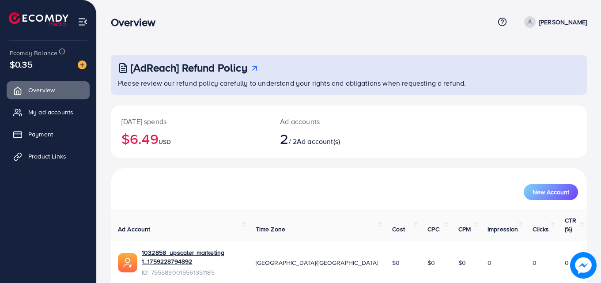  What do you see at coordinates (48, 134) in the screenshot?
I see `a: Payment` at bounding box center [48, 134].